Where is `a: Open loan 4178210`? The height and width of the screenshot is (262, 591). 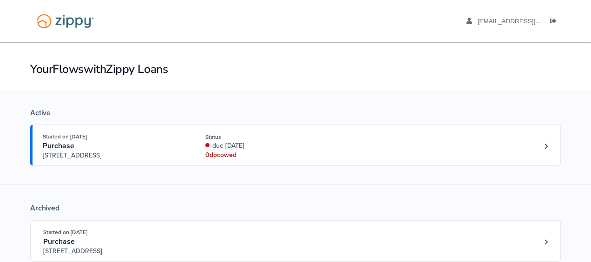 a: Open loan 4178210 is located at coordinates (295, 241).